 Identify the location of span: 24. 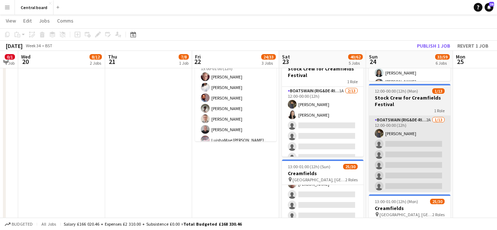
(373, 62).